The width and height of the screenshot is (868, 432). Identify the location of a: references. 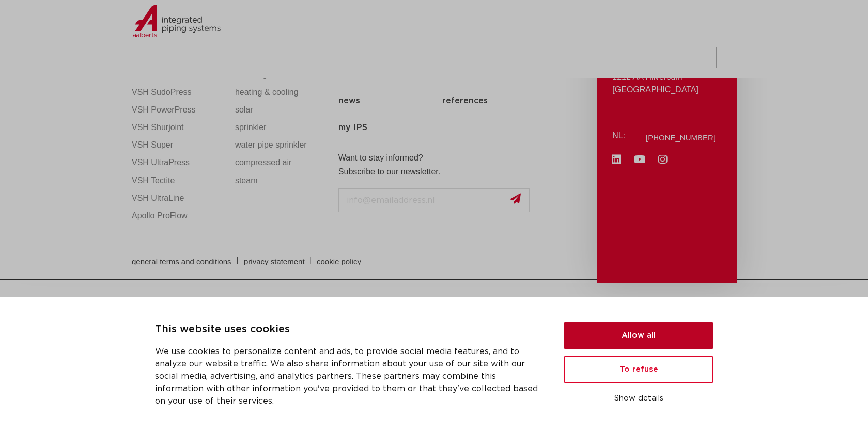
(494, 101).